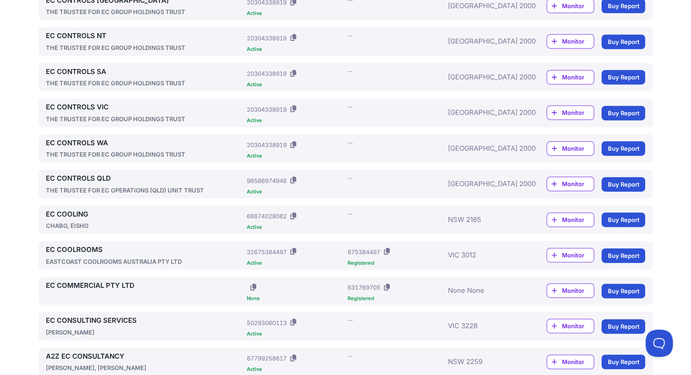 The height and width of the screenshot is (375, 691). Describe the element at coordinates (145, 190) in the screenshot. I see `div: THE TRUSTEE FOR EC OPERATIONS (QLD) UNIT TRUST` at that location.